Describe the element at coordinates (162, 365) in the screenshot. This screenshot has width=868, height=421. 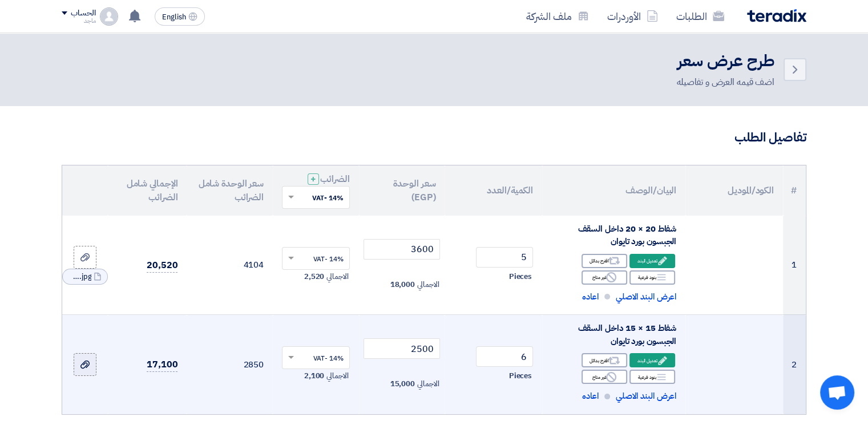
I see `span: 17,100` at that location.